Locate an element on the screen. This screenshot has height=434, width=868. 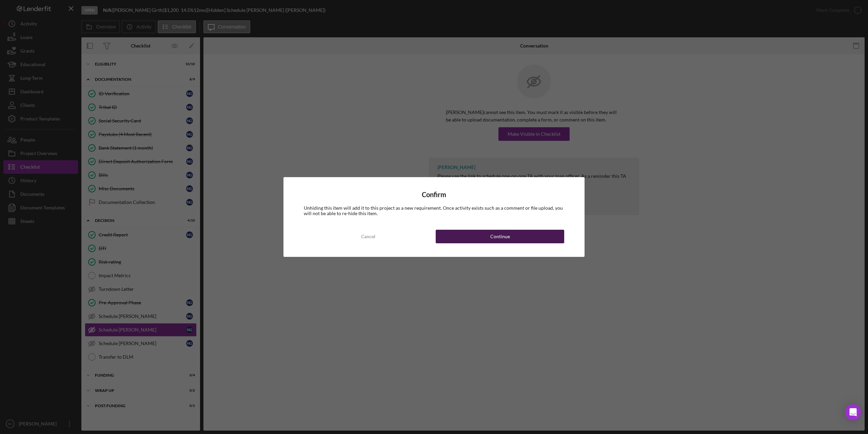
h4: Confirm is located at coordinates (434, 195).